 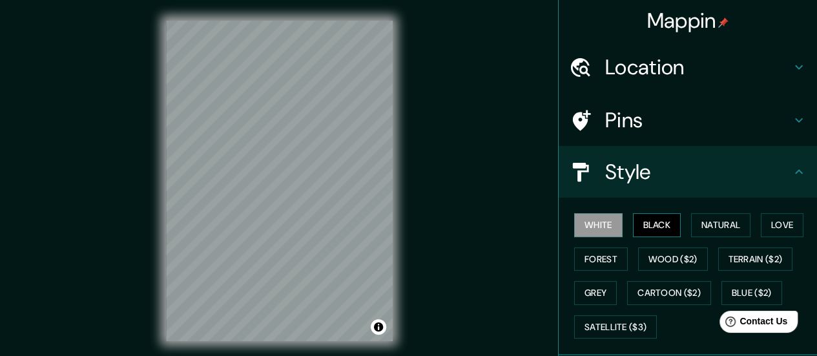 What do you see at coordinates (598, 225) in the screenshot?
I see `button: White` at bounding box center [598, 225].